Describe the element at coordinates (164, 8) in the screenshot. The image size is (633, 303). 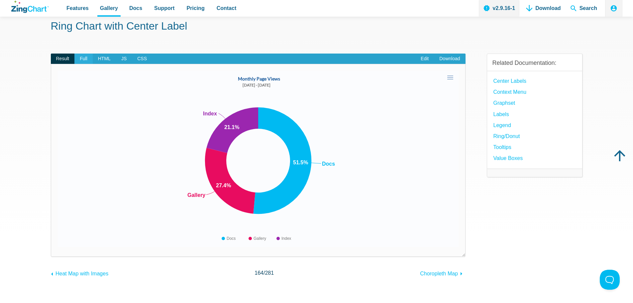
I see `span: Support` at that location.